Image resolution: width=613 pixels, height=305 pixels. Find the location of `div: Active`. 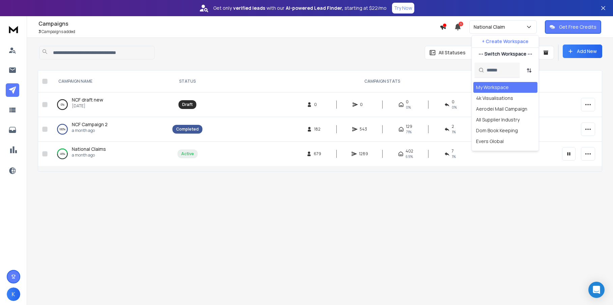

div: Active is located at coordinates (188, 154).